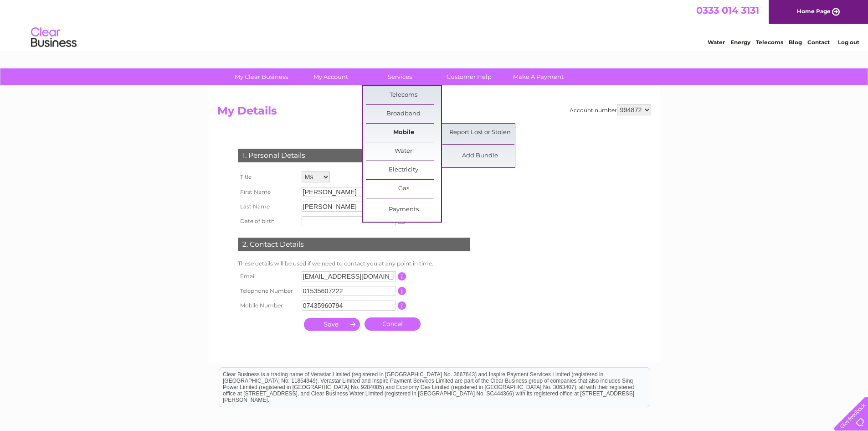  I want to click on a: Gas, so click(403, 189).